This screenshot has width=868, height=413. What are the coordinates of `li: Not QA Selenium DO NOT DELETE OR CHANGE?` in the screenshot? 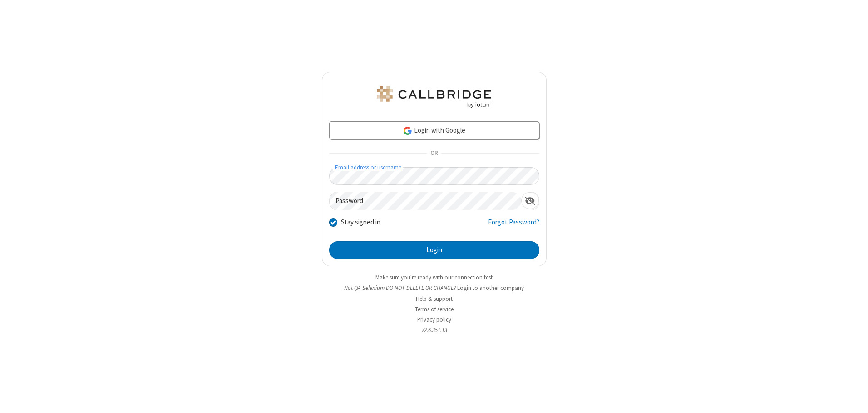 It's located at (434, 288).